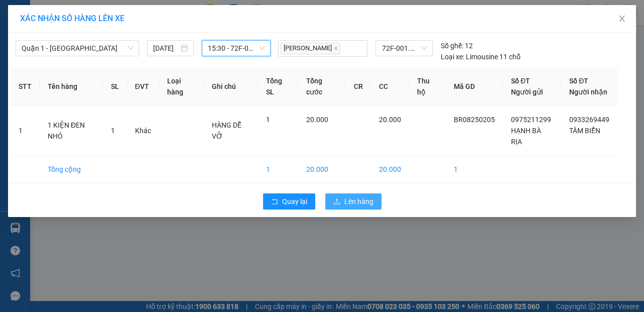 Image resolution: width=644 pixels, height=312 pixels. Describe the element at coordinates (103, 69) in the screenshot. I see `span: DĐ:` at that location.